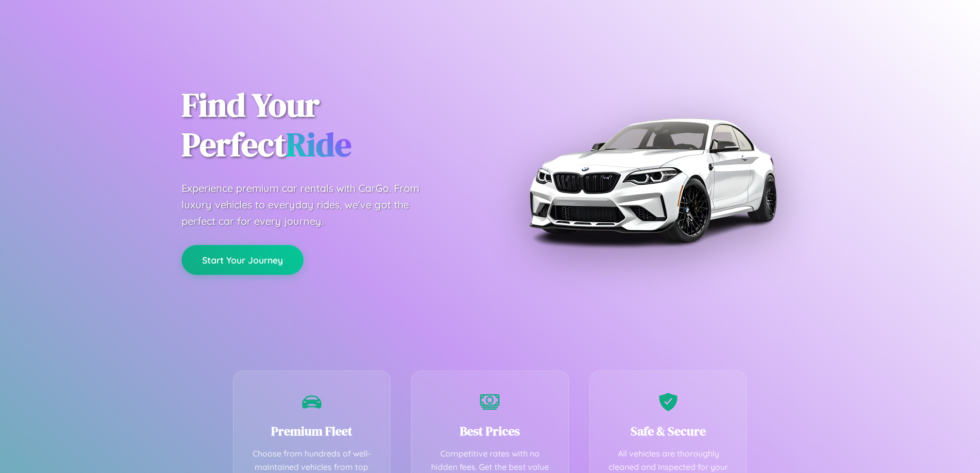 This screenshot has width=980, height=473. What do you see at coordinates (668, 431) in the screenshot?
I see `h3: Safe & Secure` at bounding box center [668, 431].